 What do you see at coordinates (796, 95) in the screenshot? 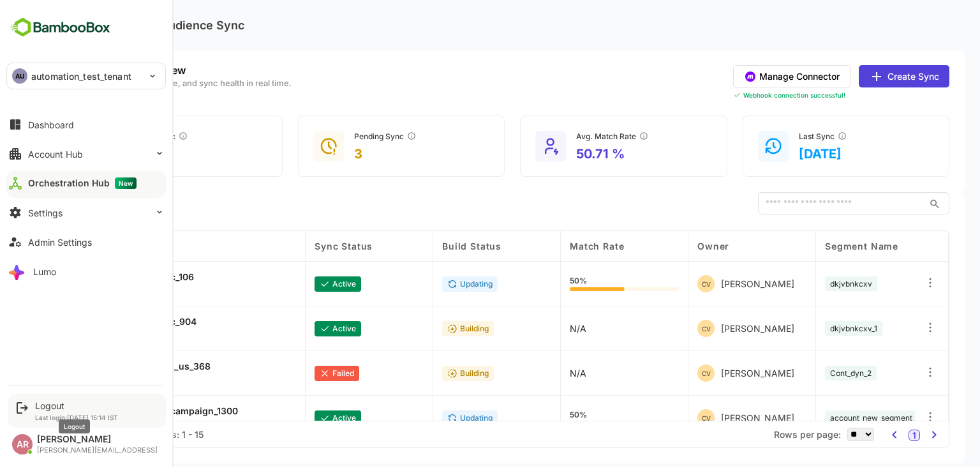
I see `div: Webhook connection successful!` at bounding box center [796, 95].